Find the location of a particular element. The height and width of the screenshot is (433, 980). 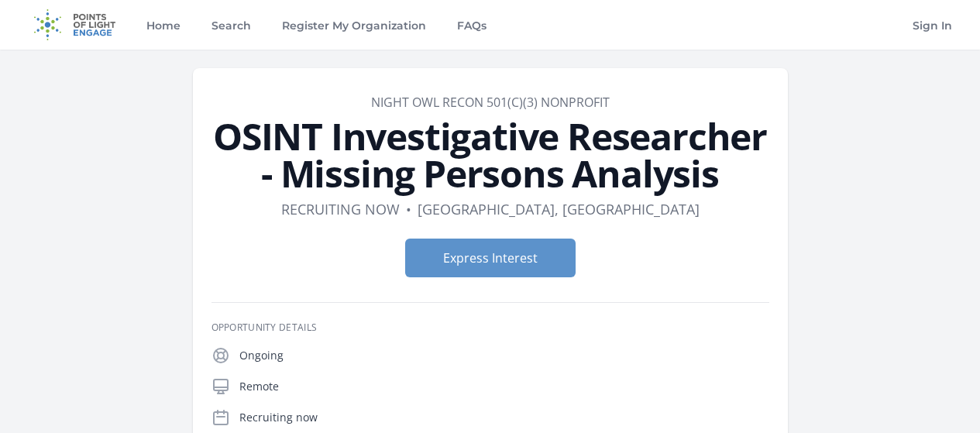

h1: OSINT Investigative Researcher - Missing Persons Analysis is located at coordinates (491, 155).